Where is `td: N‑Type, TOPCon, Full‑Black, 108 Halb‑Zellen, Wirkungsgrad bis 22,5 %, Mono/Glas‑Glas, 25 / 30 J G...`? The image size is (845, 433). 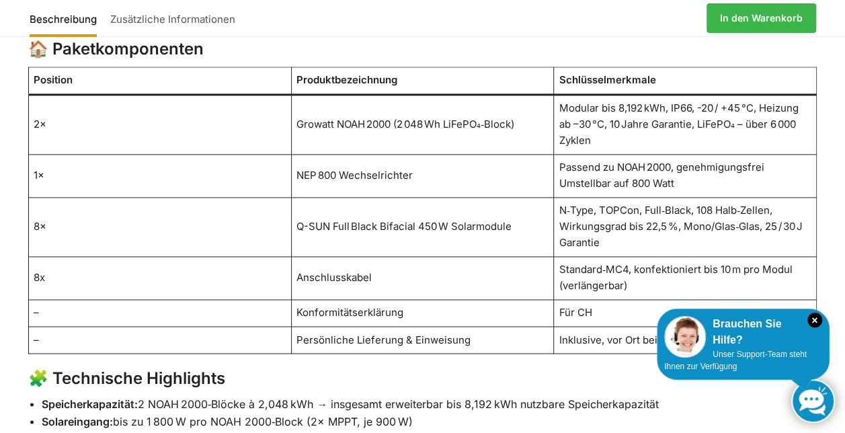
td: N‑Type, TOPCon, Full‑Black, 108 Halb‑Zellen, Wirkungsgrad bis 22,5 %, Mono/Glas‑Glas, 25 / 30 J G... is located at coordinates (685, 227).